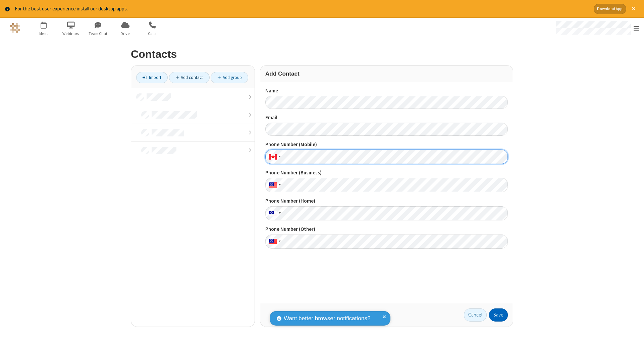 The height and width of the screenshot is (337, 644). What do you see at coordinates (386, 145) in the screenshot?
I see `label: Phone Number (Mobile)` at bounding box center [386, 145].